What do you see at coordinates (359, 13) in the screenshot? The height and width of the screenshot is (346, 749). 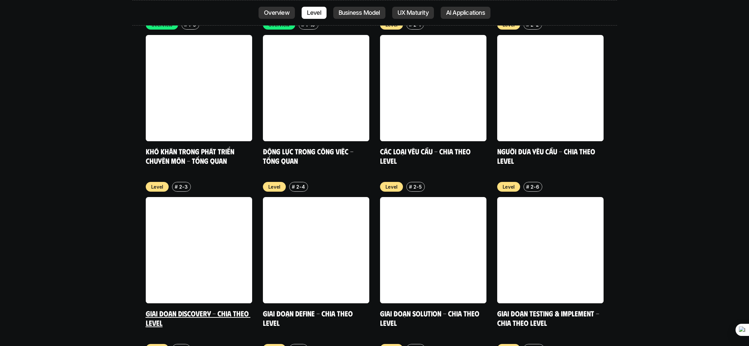 I see `p: Business Model` at bounding box center [359, 13].